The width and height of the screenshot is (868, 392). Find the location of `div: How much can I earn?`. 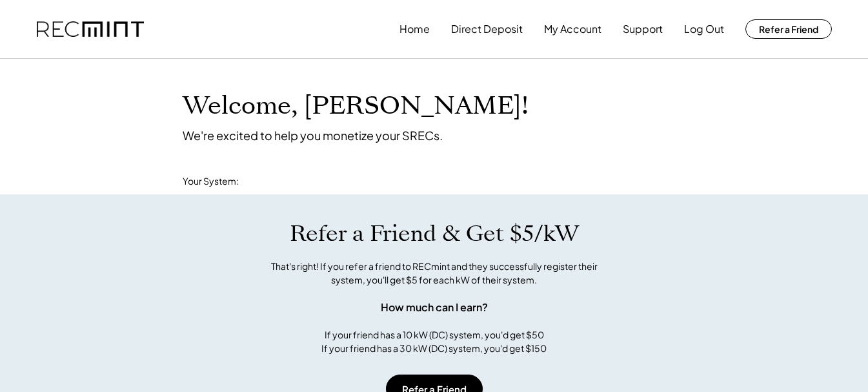

div: How much can I earn? is located at coordinates (434, 308).